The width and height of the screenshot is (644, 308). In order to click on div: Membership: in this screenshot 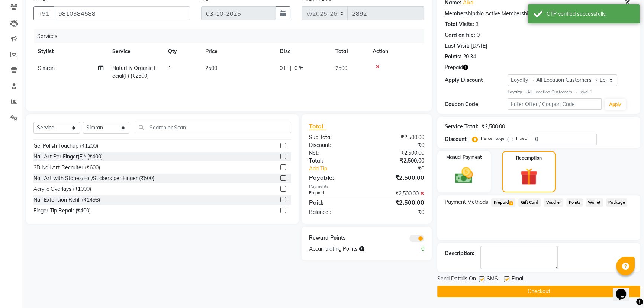, I will do `click(461, 13)`.